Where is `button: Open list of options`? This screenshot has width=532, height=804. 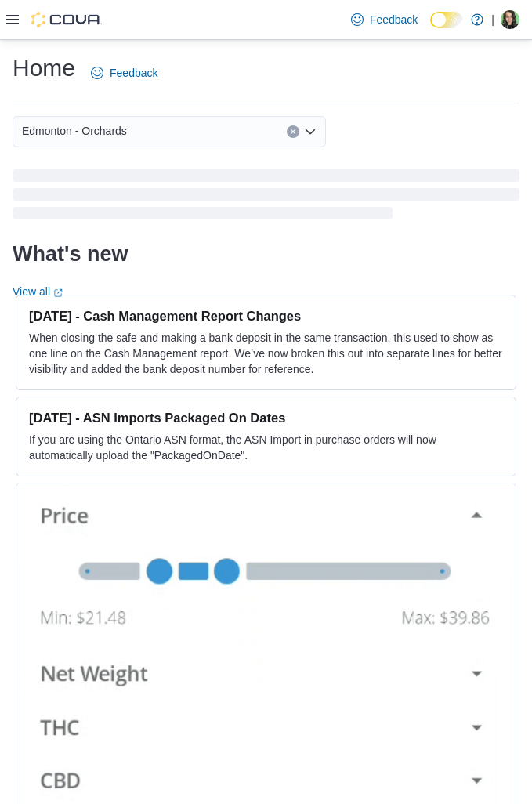 button: Open list of options is located at coordinates (310, 132).